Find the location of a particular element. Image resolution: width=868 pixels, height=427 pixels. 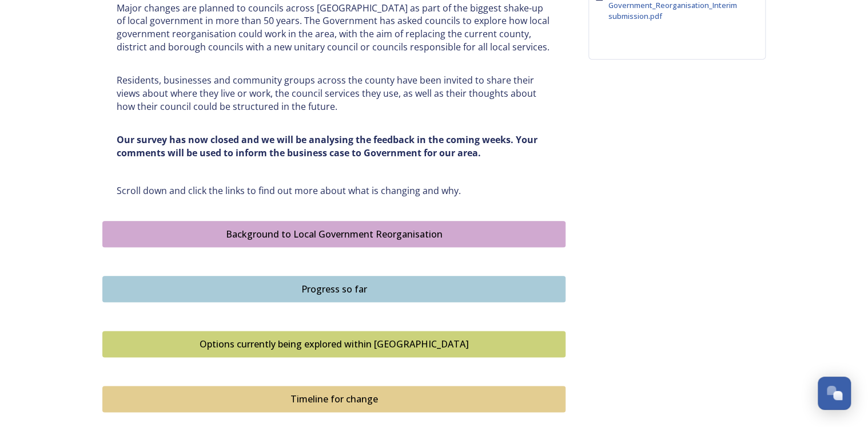

div: Timeline for change is located at coordinates (334, 399).